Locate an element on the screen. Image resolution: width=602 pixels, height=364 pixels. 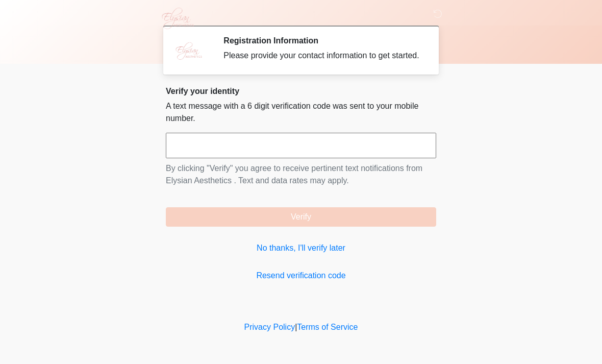
p: By clicking "Verify" you agree to receive pertinent text notifications from Elysian Aesthetics . ... is located at coordinates (301, 175).